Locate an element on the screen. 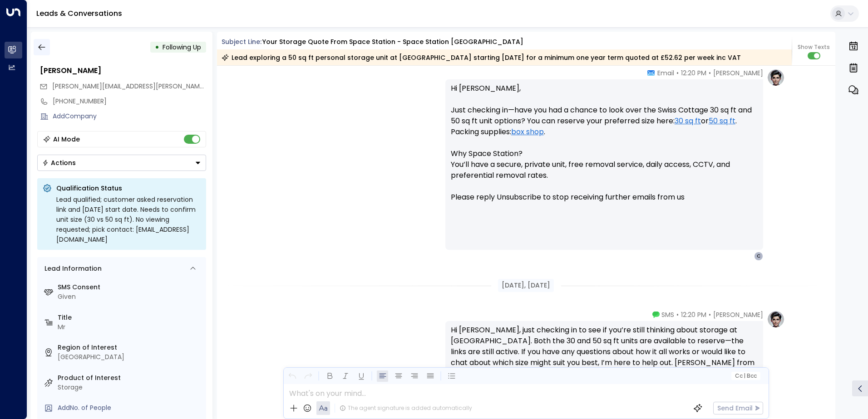  label: SMS Consent is located at coordinates (130, 288).